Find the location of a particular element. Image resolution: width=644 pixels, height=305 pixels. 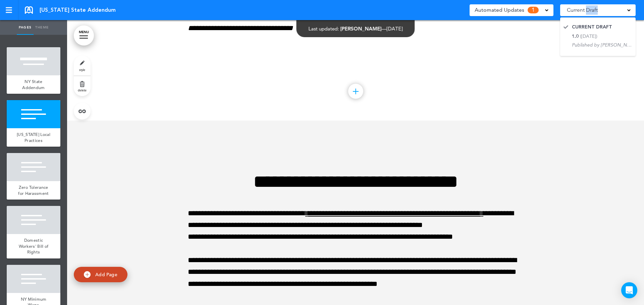

a: Zero Tolerance for Harassment is located at coordinates (34, 190).